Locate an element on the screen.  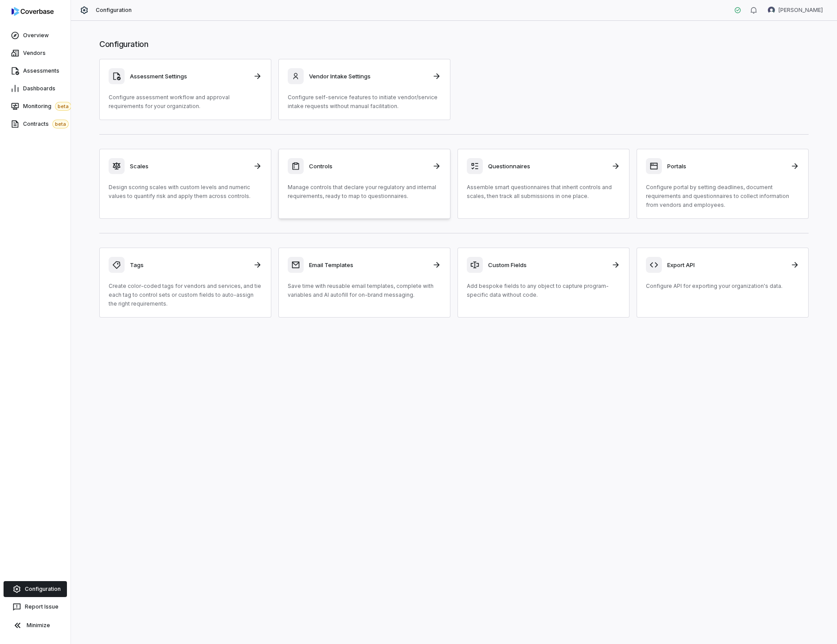
p: Add bespoke fields to any object to capture program-specific data without code. is located at coordinates (544, 290).